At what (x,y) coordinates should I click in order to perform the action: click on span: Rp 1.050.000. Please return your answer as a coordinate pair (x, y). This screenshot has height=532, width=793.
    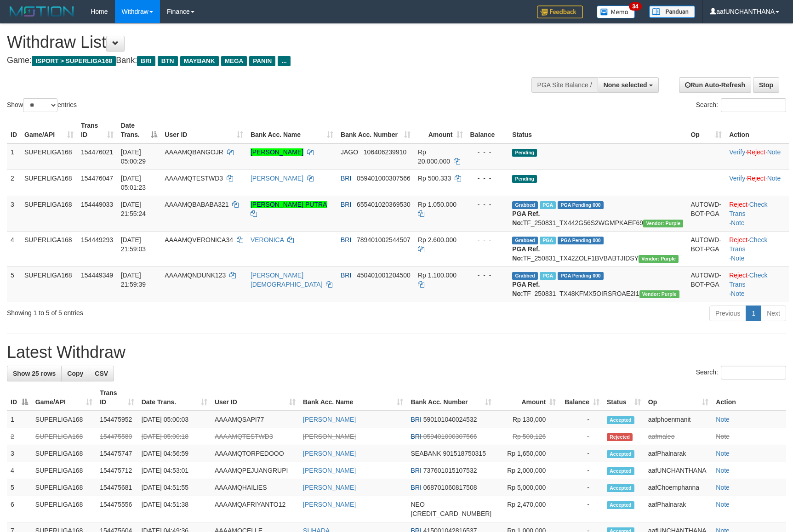
    Looking at the image, I should click on (437, 204).